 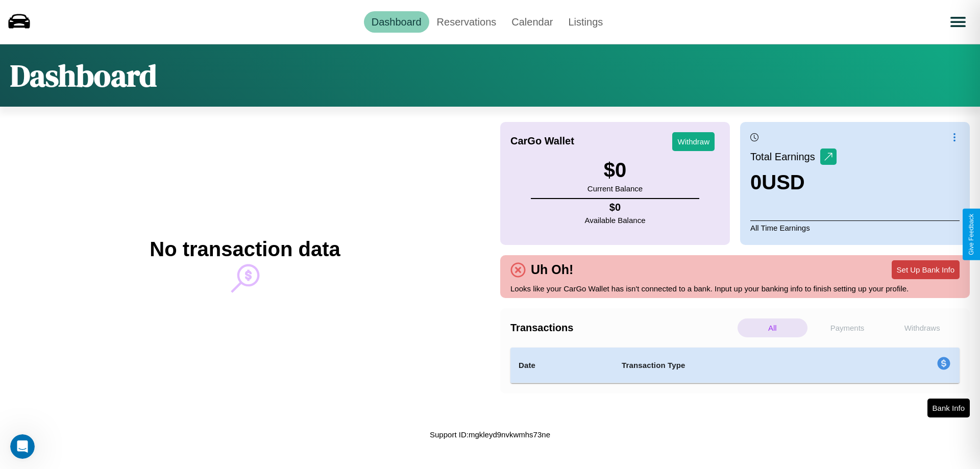 What do you see at coordinates (855, 227) in the screenshot?
I see `p: All Time Earnings` at bounding box center [855, 227].